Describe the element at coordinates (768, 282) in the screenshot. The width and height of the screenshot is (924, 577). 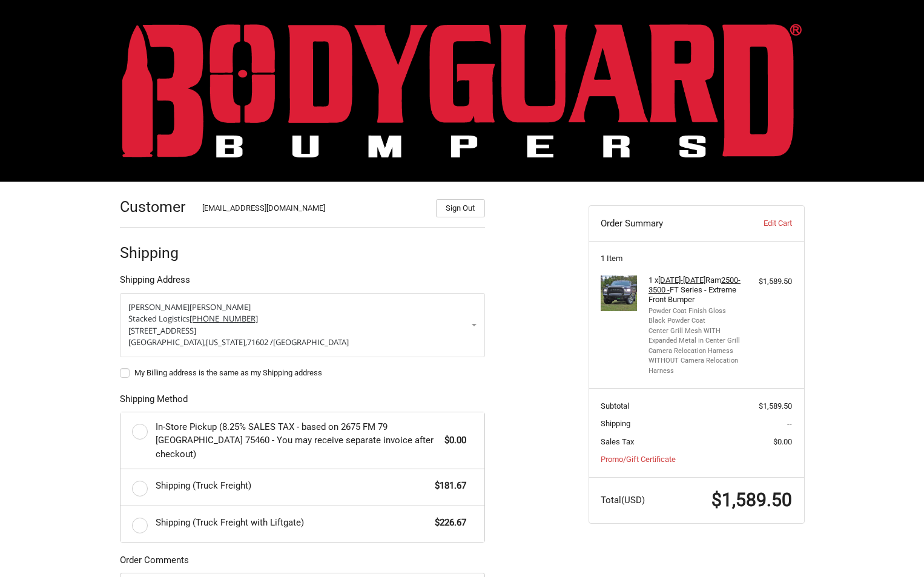
I see `div: $1,589.50` at that location.